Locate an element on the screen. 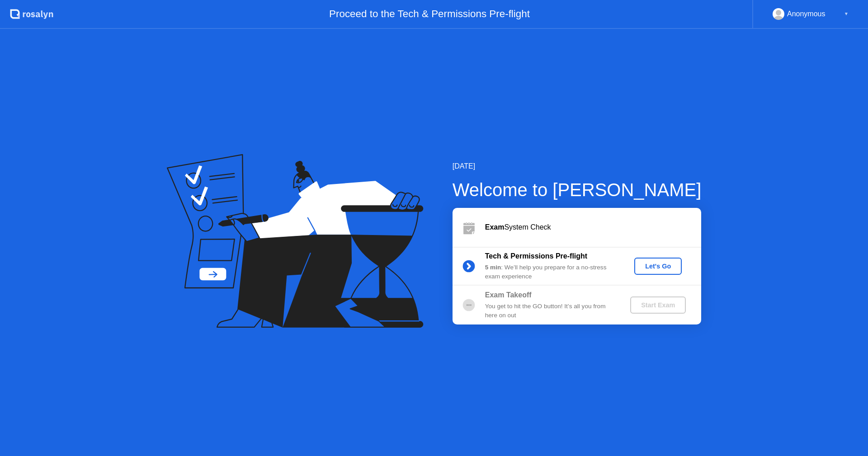 This screenshot has width=868, height=456. div: Let's Go is located at coordinates (658, 266).